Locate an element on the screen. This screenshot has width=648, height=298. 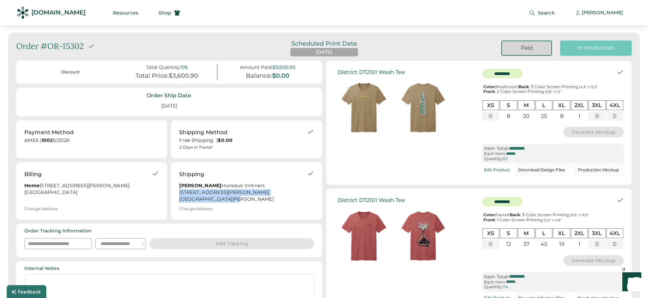
div: $0.00 is located at coordinates (281, 76).